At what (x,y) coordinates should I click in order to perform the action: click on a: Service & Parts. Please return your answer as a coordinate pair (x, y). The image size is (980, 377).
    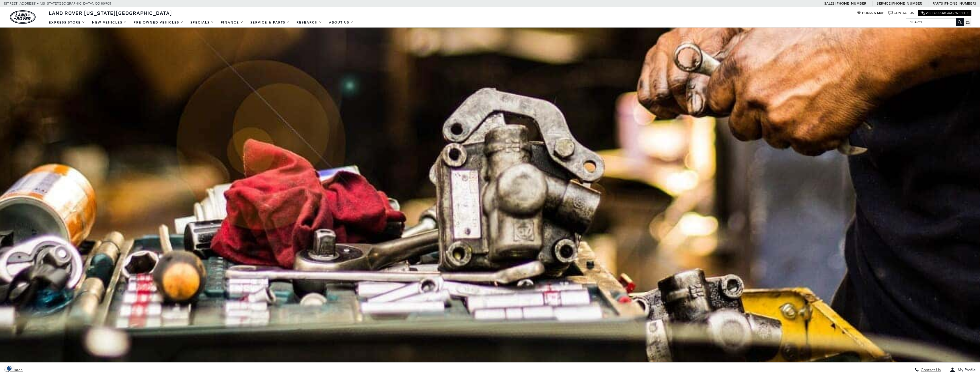
    Looking at the image, I should click on (270, 22).